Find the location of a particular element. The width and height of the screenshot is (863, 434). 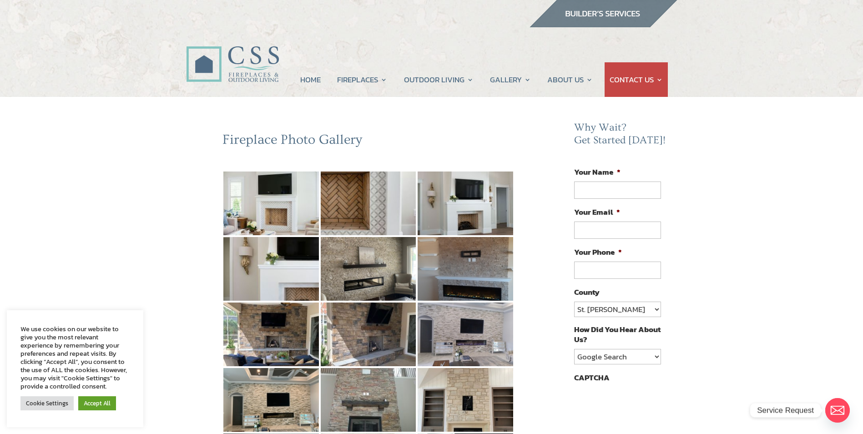

img: CSS Fireplaces & Outdoor Living (Formerly Construction Solutions & Supply)- Jacksonville Ormond B... is located at coordinates (232, 54).